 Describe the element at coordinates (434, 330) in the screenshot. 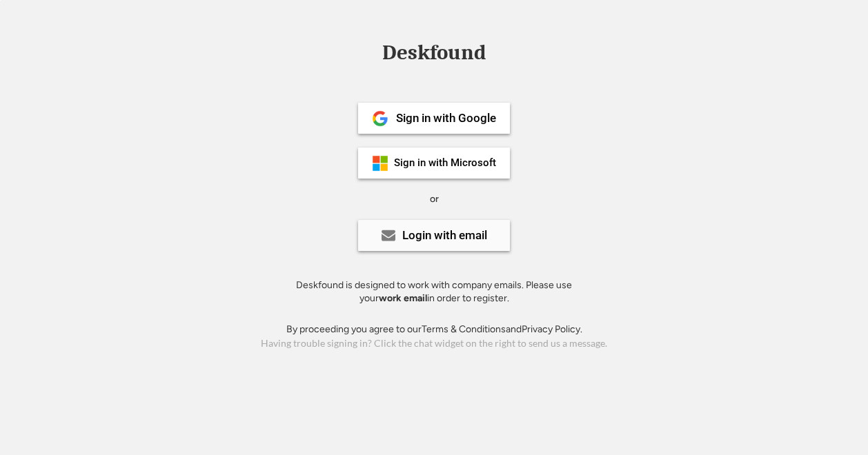

I see `div: By proceeding you agree to our and` at that location.